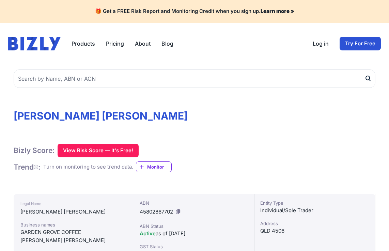  I want to click on div: QLD 4506, so click(315, 231).